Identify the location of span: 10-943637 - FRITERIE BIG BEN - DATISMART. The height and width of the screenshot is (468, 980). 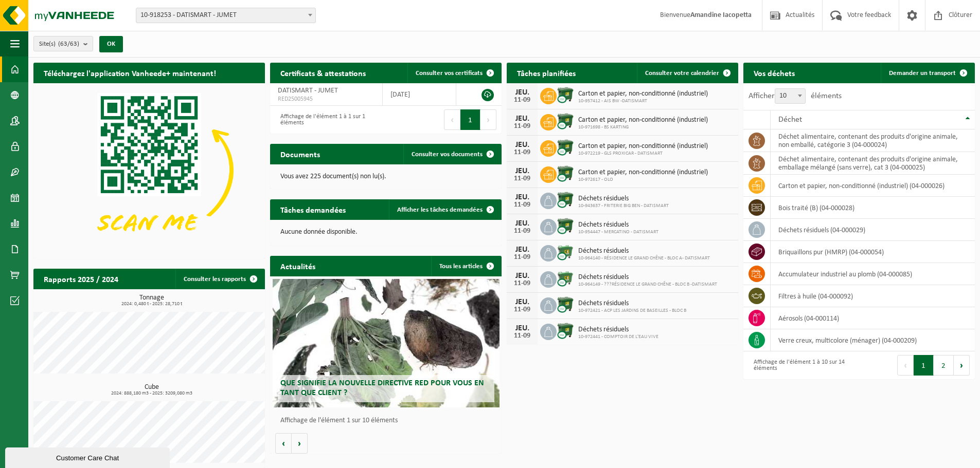
(623, 206).